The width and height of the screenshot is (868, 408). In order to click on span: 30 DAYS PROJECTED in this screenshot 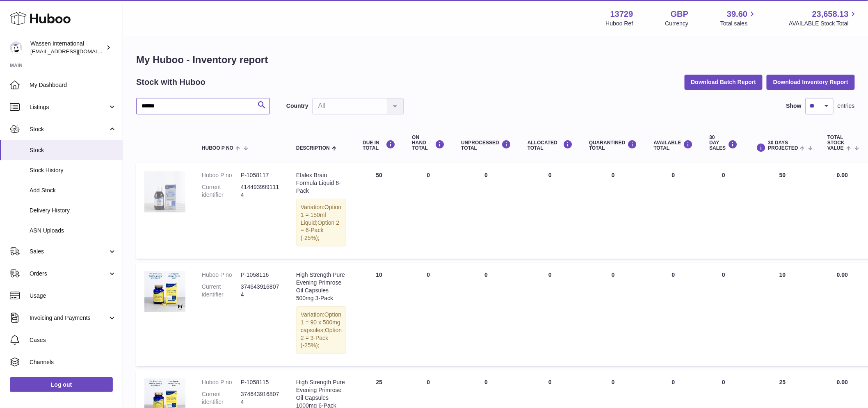, I will do `click(784, 146)`.